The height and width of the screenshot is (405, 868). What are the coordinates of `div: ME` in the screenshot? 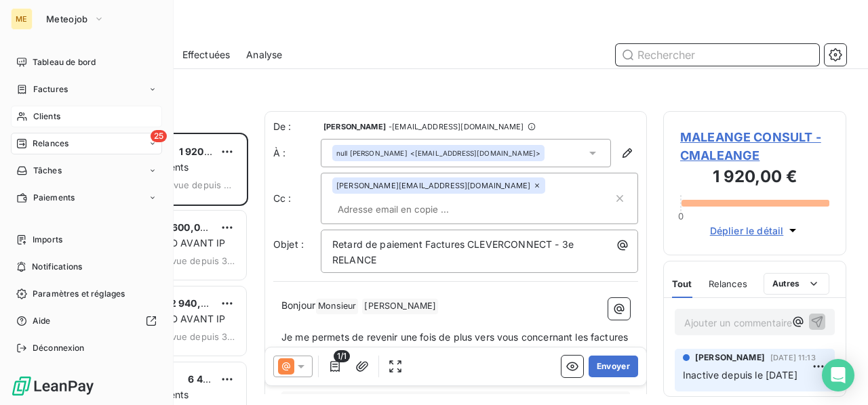 It's located at (22, 19).